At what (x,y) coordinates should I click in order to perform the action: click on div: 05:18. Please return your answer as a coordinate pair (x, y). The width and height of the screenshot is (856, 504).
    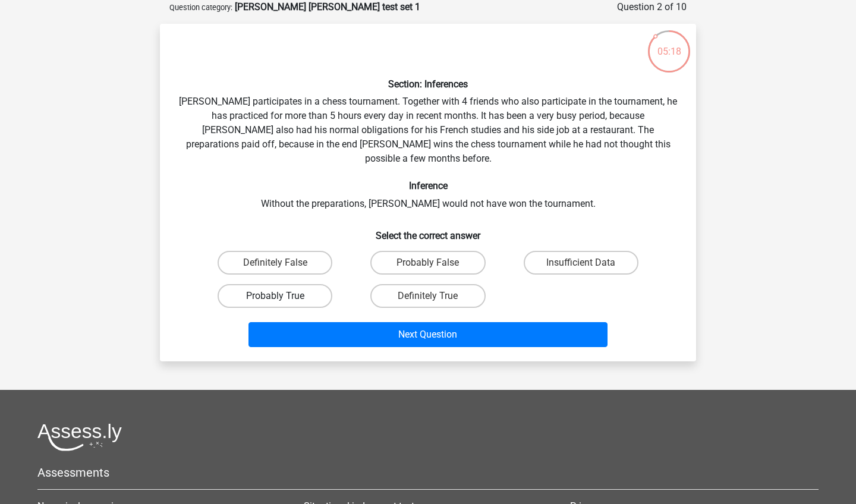
    Looking at the image, I should click on (669, 44).